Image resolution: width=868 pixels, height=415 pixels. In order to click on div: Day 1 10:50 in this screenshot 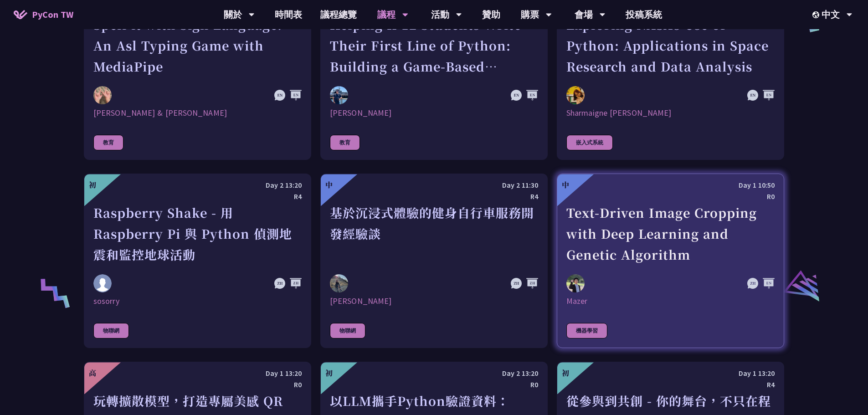, I will do `click(670, 185)`.